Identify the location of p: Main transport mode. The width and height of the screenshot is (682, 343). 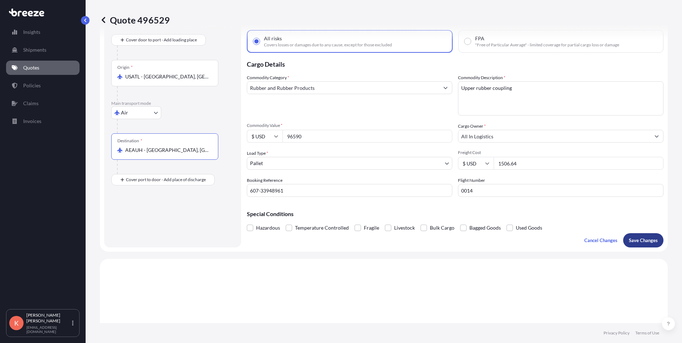
(173, 103).